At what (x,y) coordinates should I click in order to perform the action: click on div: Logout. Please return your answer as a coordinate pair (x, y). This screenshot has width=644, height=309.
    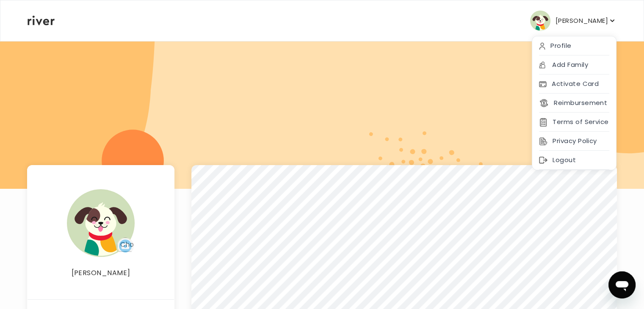
    Looking at the image, I should click on (574, 160).